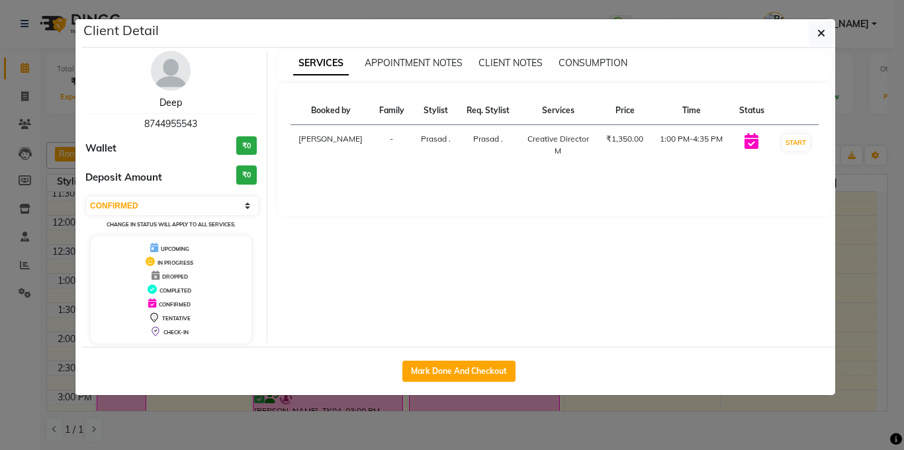 The image size is (904, 450). I want to click on th: Status, so click(752, 111).